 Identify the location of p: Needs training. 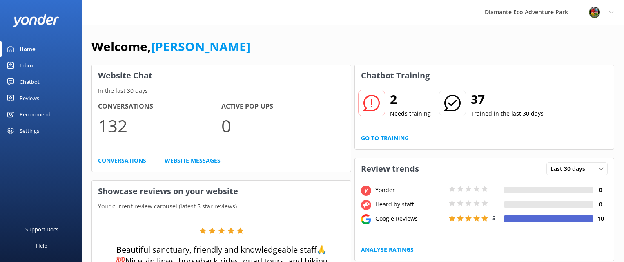
(411, 114).